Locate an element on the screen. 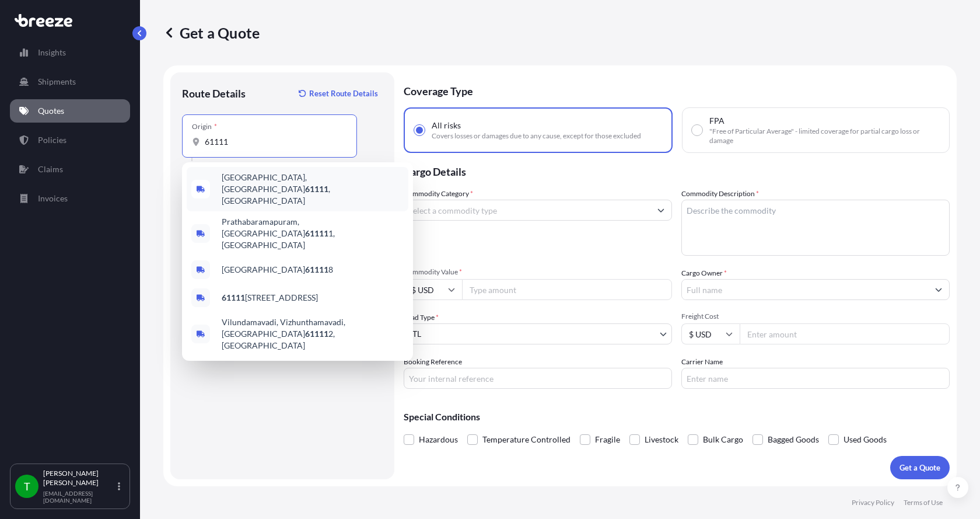  p: Terms of Use is located at coordinates (922, 502).